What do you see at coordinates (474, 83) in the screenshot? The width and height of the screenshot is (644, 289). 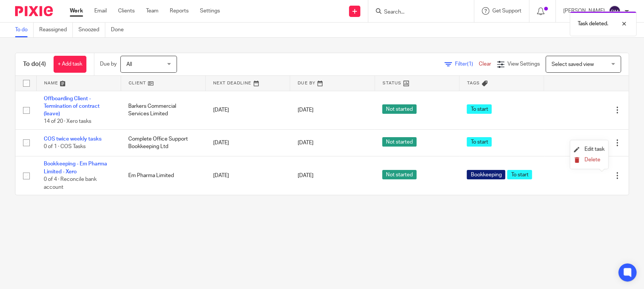 I see `span: Tags` at bounding box center [474, 83].